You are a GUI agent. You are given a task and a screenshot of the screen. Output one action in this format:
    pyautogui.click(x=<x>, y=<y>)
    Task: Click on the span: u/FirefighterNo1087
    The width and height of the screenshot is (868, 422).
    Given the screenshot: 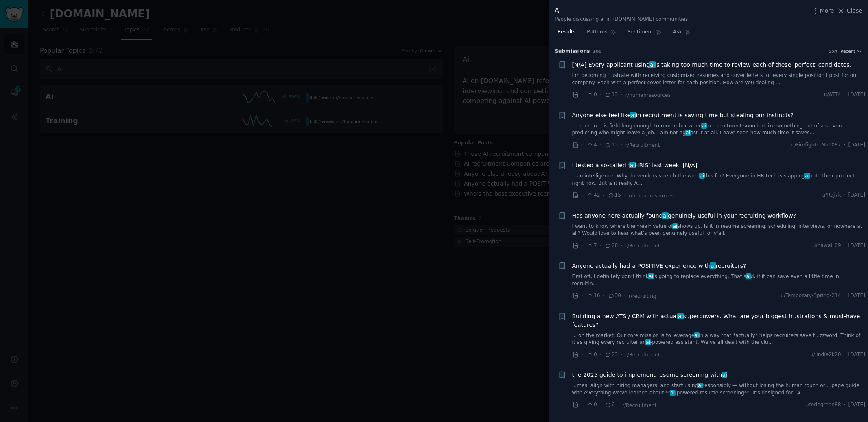 What is the action you would take?
    pyautogui.click(x=816, y=145)
    